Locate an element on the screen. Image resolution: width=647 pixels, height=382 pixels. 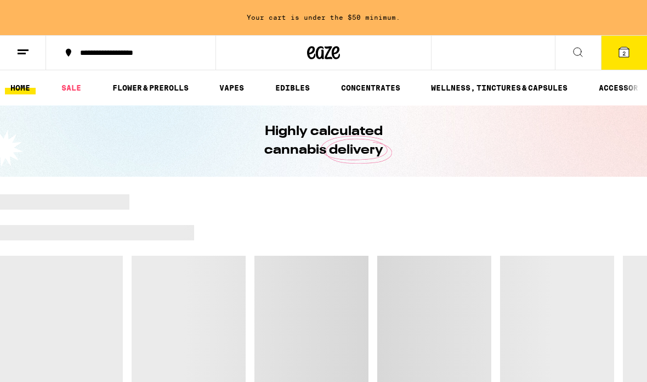
span: 2 is located at coordinates (624, 53).